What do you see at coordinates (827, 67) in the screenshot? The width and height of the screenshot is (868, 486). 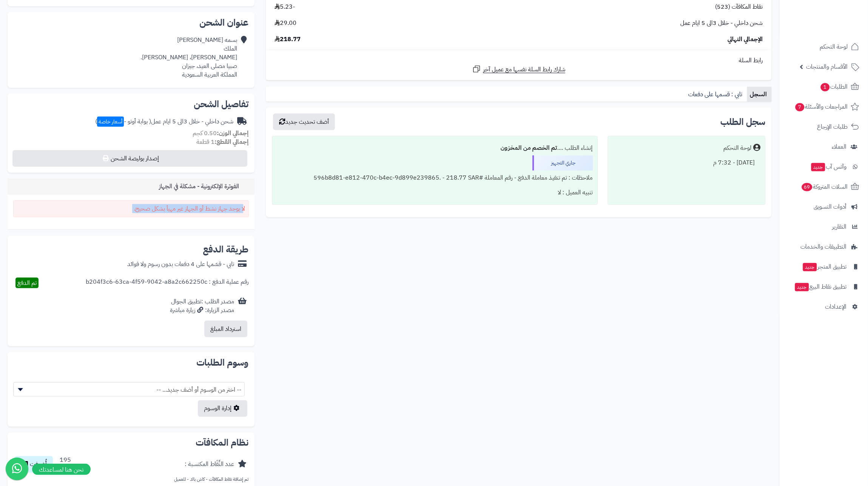 I see `span: الأقسام والمنتجات` at bounding box center [827, 67].